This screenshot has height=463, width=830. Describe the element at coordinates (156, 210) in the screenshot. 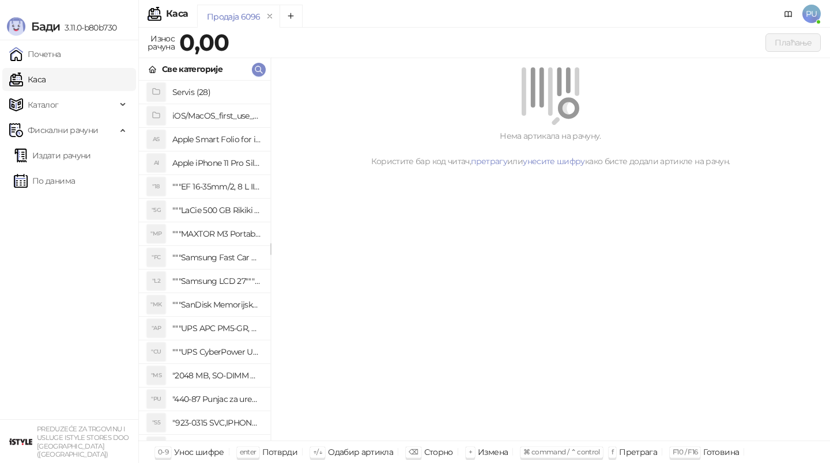

I see `div: "5G` at that location.